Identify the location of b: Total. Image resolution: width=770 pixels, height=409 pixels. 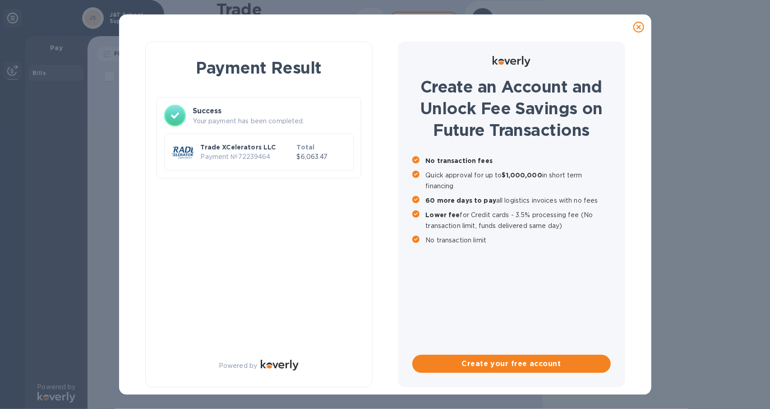
(306, 147).